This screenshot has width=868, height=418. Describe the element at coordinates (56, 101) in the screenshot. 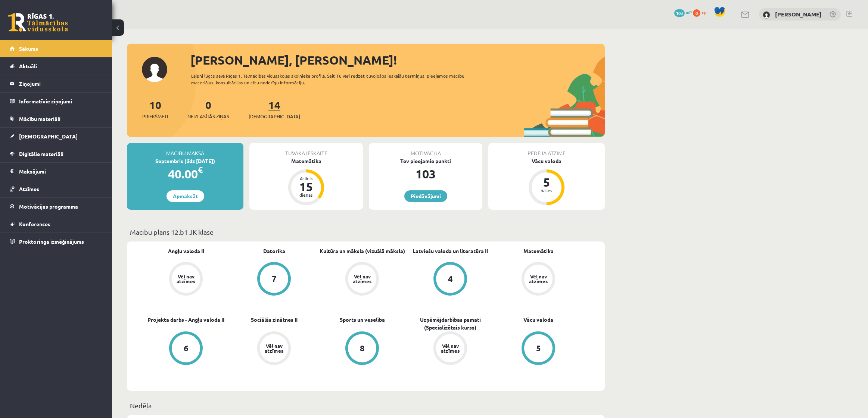

I see `a: Informatīvie ziņojumi` at that location.